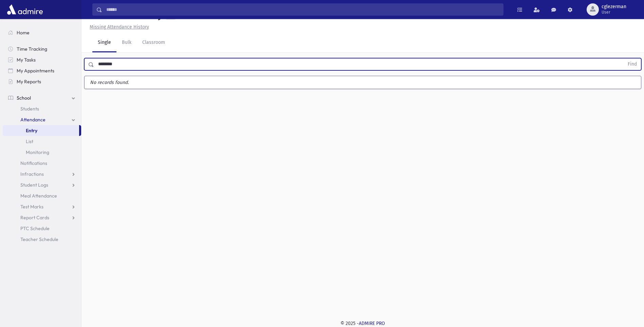  Describe the element at coordinates (42, 98) in the screenshot. I see `a: School` at that location.